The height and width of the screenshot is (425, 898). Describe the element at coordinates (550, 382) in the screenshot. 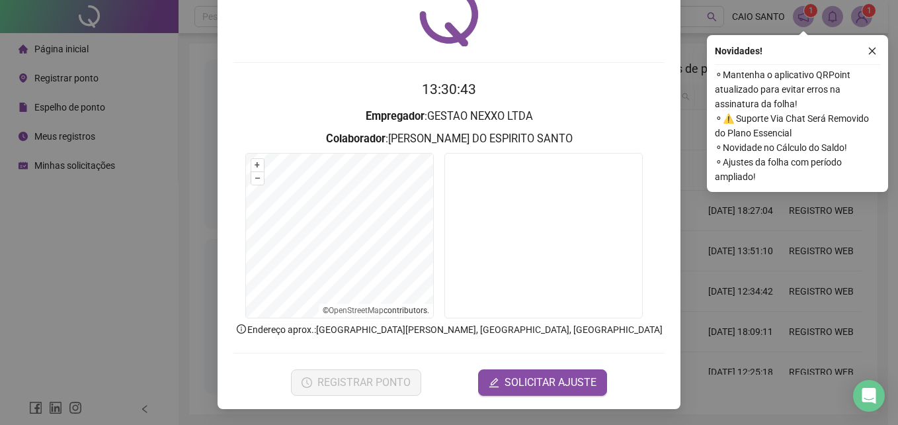

I see `span: SOLICITAR AJUSTE` at that location.